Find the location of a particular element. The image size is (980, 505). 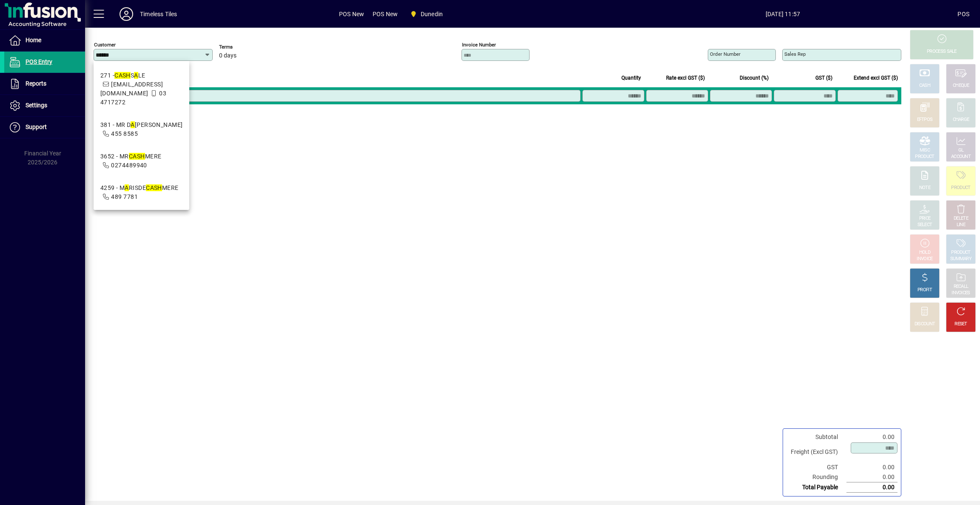

a: Home is located at coordinates (45, 40).